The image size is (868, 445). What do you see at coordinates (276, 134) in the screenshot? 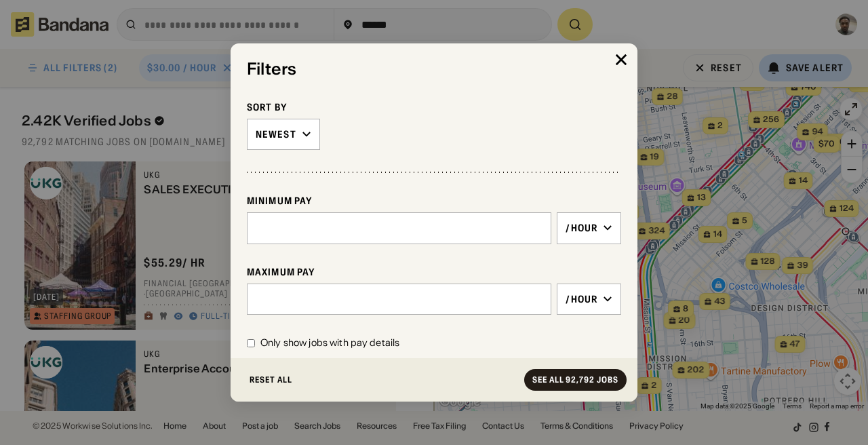
I see `div: Newest` at bounding box center [276, 134].